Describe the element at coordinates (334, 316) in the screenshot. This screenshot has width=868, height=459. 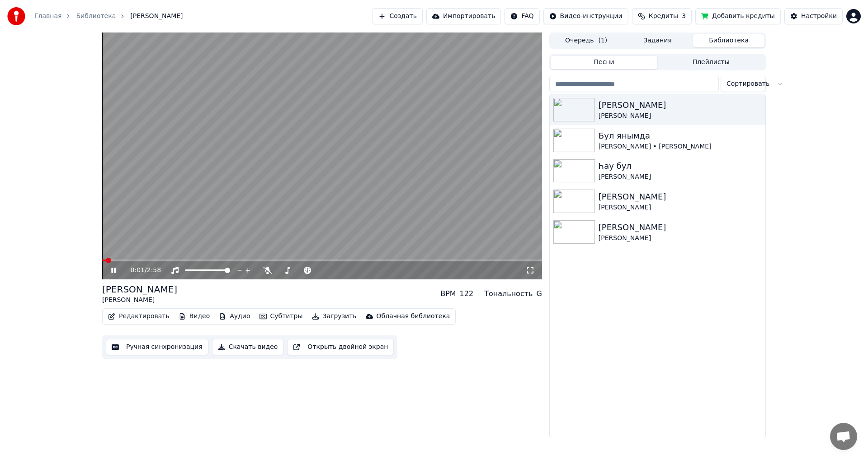
I see `button: Загрузить` at that location.